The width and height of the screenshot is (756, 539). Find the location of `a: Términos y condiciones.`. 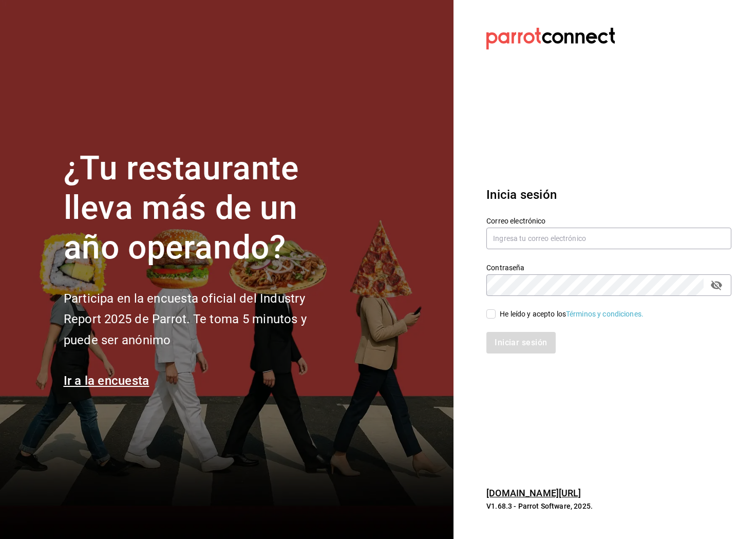

a: Términos y condiciones. is located at coordinates (605, 314).